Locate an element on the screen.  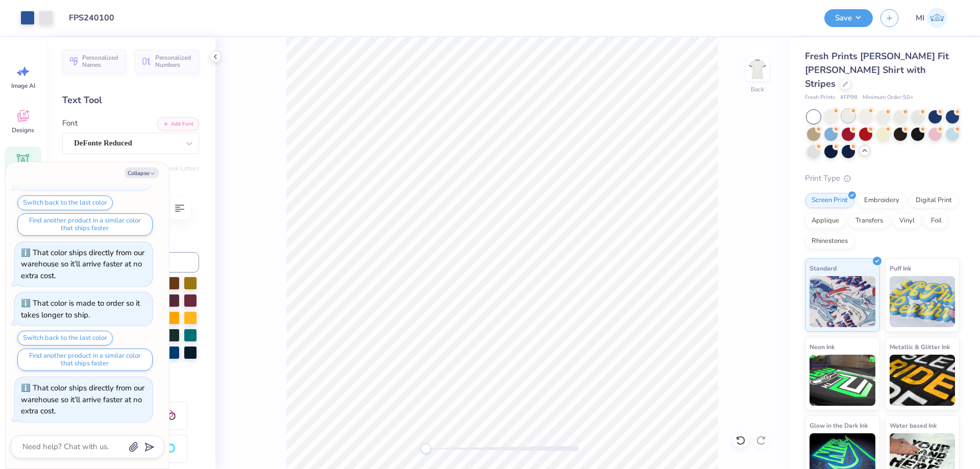
img: Puff Ink is located at coordinates (923, 302).